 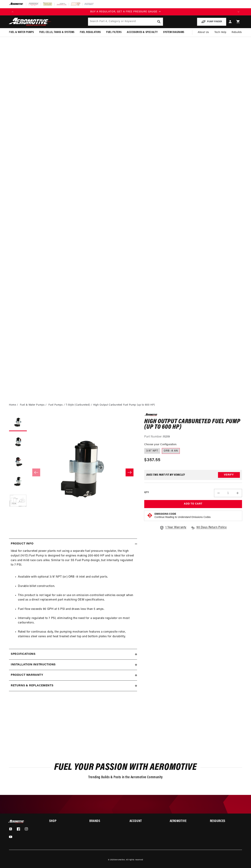 What do you see at coordinates (76, 587) in the screenshot?
I see `li: Durable billet construction.` at bounding box center [76, 587].